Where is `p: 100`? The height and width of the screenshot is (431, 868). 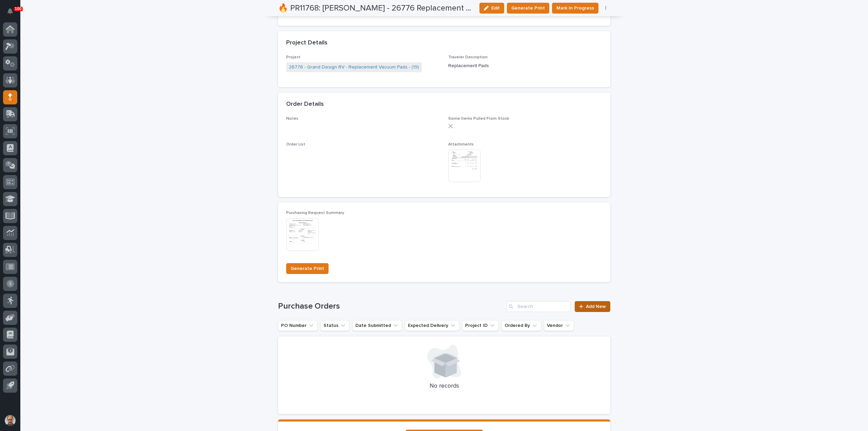
p: 100 is located at coordinates (19, 9).